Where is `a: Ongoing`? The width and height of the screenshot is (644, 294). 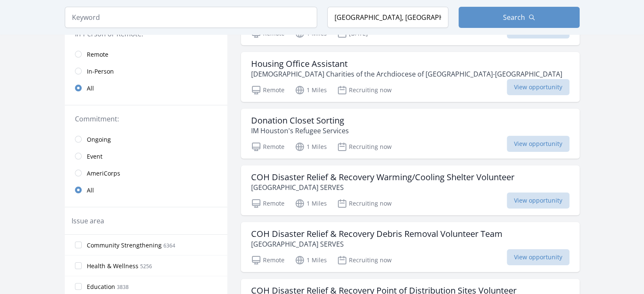
a: Ongoing is located at coordinates (146, 139).